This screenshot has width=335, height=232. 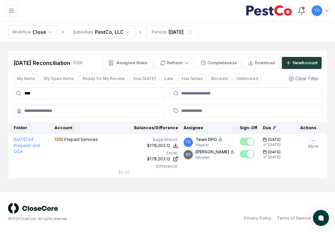 I want to click on button: Due Today, so click(x=144, y=79).